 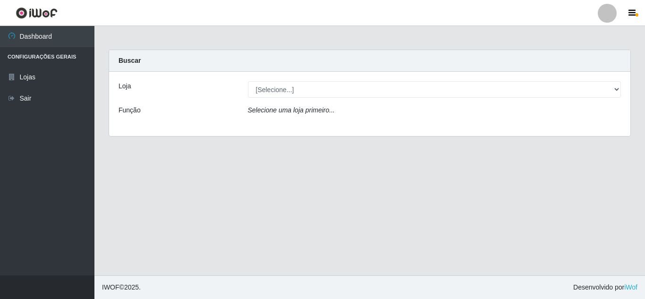 I want to click on strong: Buscar, so click(x=129, y=60).